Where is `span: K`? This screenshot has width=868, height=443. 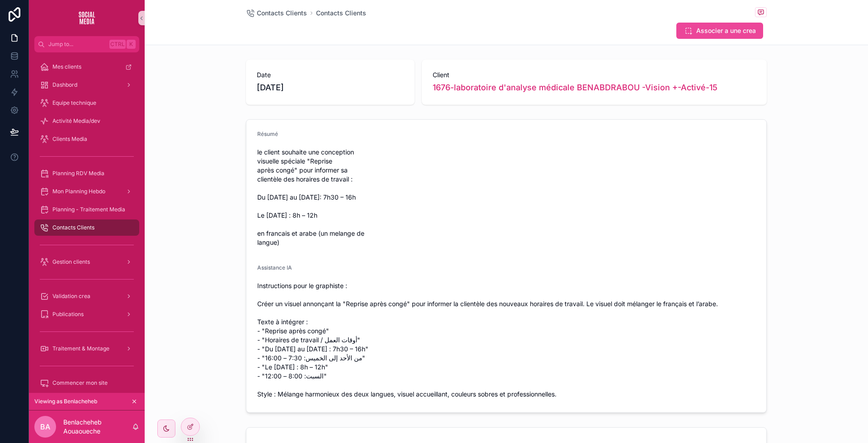 span: K is located at coordinates (132, 44).